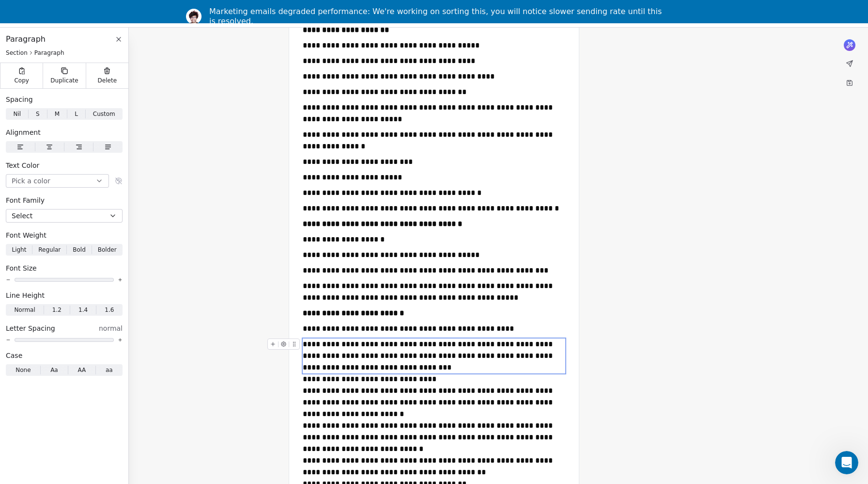 This screenshot has width=868, height=484. I want to click on span: normal, so click(110, 329).